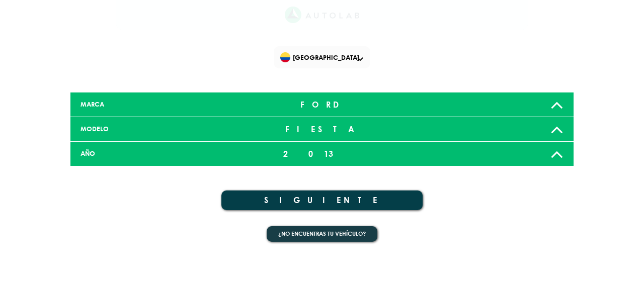  I want to click on div: MODELO, so click(156, 129).